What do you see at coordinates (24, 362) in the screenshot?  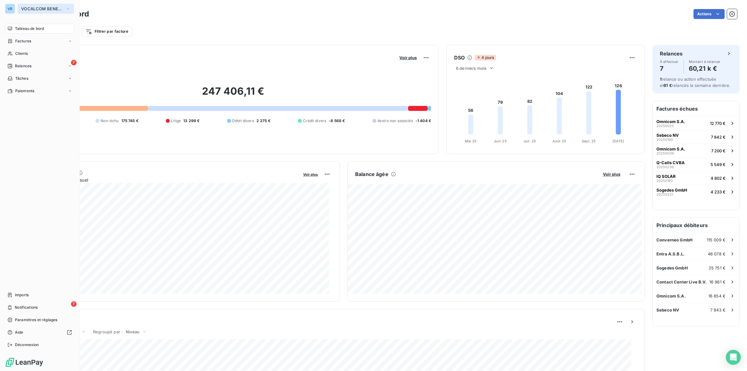 I see `img: Logo LeanPay` at bounding box center [24, 362].